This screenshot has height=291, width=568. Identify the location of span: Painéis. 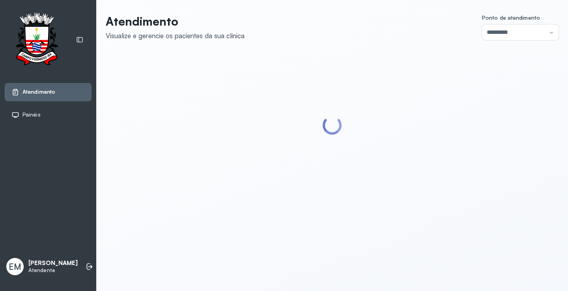
(32, 115).